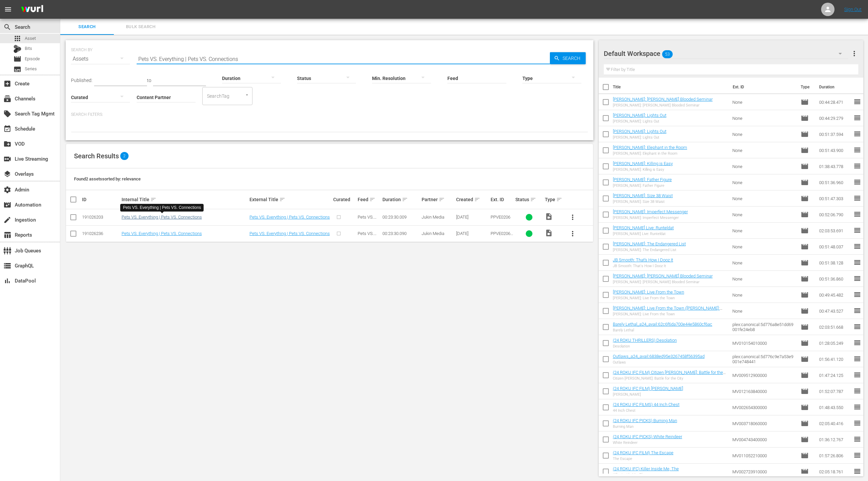 The height and width of the screenshot is (481, 868). Describe the element at coordinates (7, 27) in the screenshot. I see `span: Search` at that location.